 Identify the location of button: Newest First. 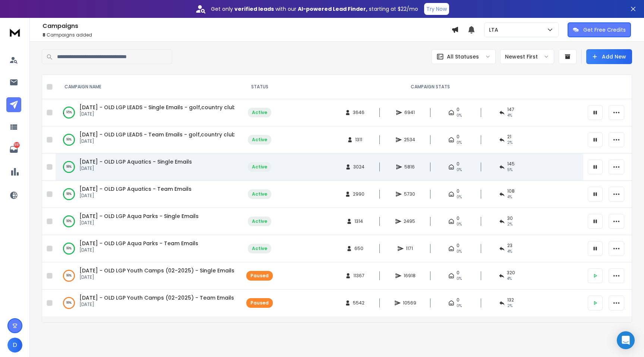
(527, 57).